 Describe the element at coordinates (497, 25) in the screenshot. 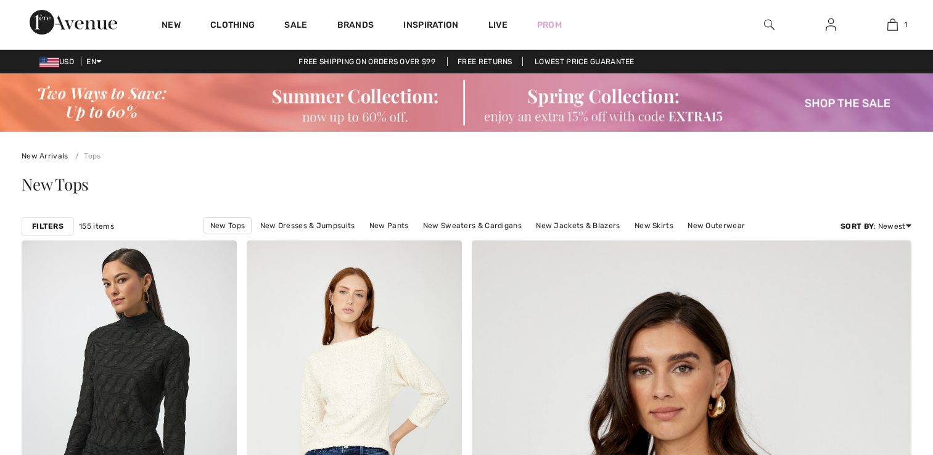

I see `a: Live` at that location.